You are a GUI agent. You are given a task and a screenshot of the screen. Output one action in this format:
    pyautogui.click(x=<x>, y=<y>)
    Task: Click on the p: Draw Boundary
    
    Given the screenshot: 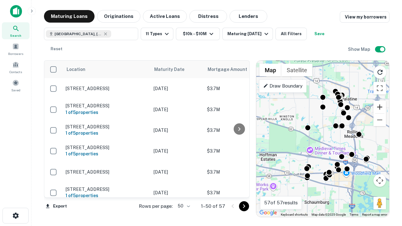 What is the action you would take?
    pyautogui.click(x=283, y=86)
    